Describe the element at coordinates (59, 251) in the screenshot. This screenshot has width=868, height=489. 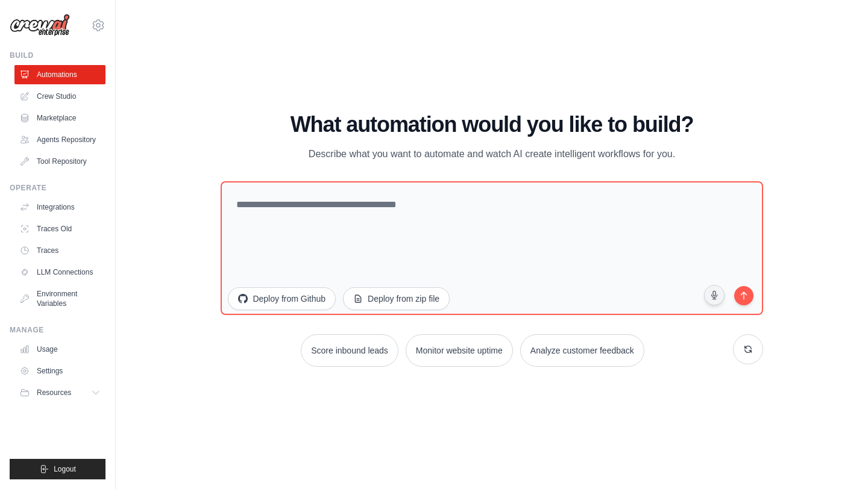
I see `a: Traces` at that location.